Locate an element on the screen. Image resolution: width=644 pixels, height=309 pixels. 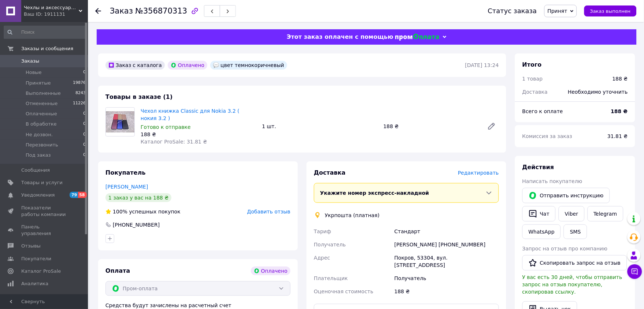
div: Статус заказа is located at coordinates (512, 11).